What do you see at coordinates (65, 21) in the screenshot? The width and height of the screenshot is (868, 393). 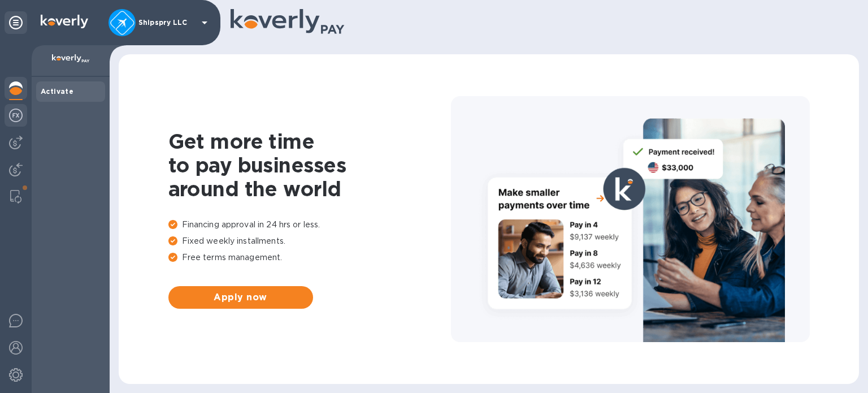 I see `img: Logo` at bounding box center [65, 21].